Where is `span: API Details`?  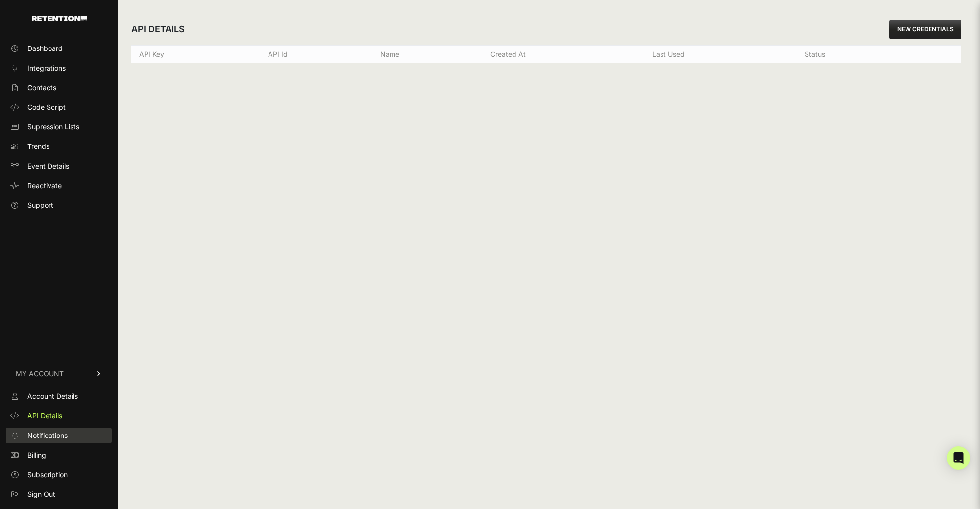
span: API Details is located at coordinates (45, 416).